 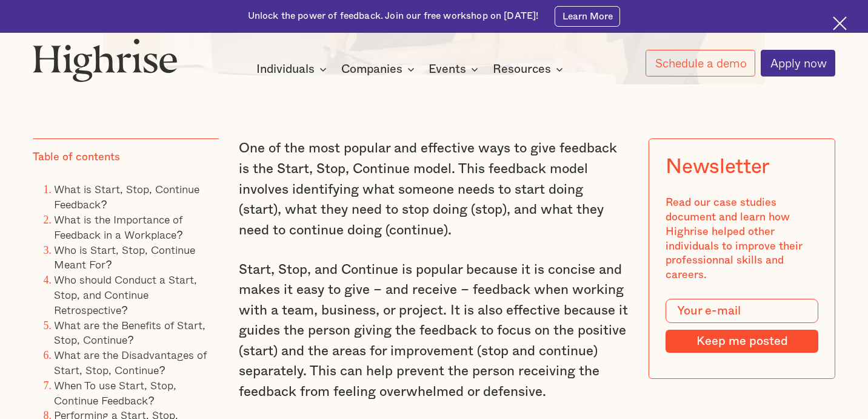 I want to click on a: Who is Start, Stop, Continue Meant For?, so click(x=124, y=257).